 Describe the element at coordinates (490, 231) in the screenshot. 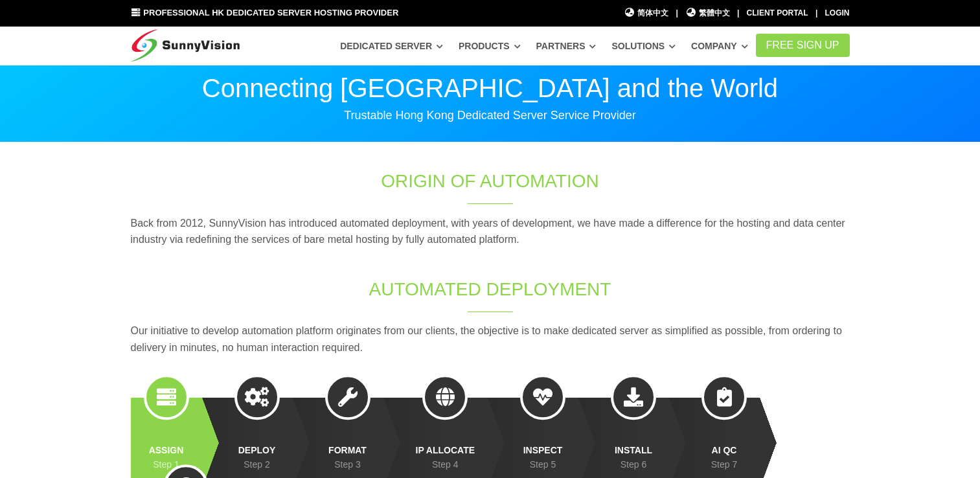

I see `p: Back from 2012, SunnyVision has introduced automated deployment, with years of development, we ha...` at that location.